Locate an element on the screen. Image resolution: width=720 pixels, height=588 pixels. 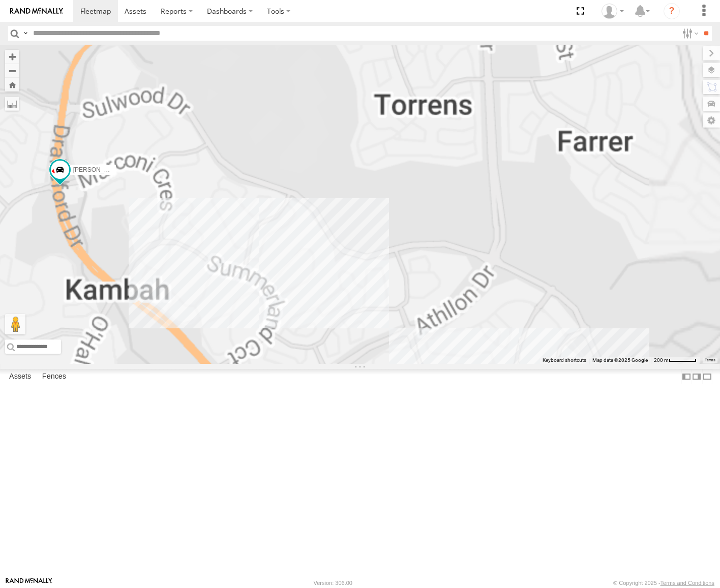
span: Map data ©2025 Google is located at coordinates (620, 360).